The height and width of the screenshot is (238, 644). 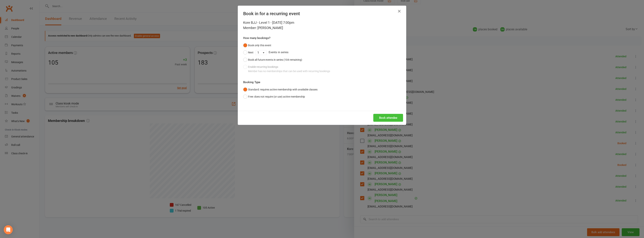 What do you see at coordinates (322, 53) in the screenshot?
I see `div: Events in series` at bounding box center [322, 53].